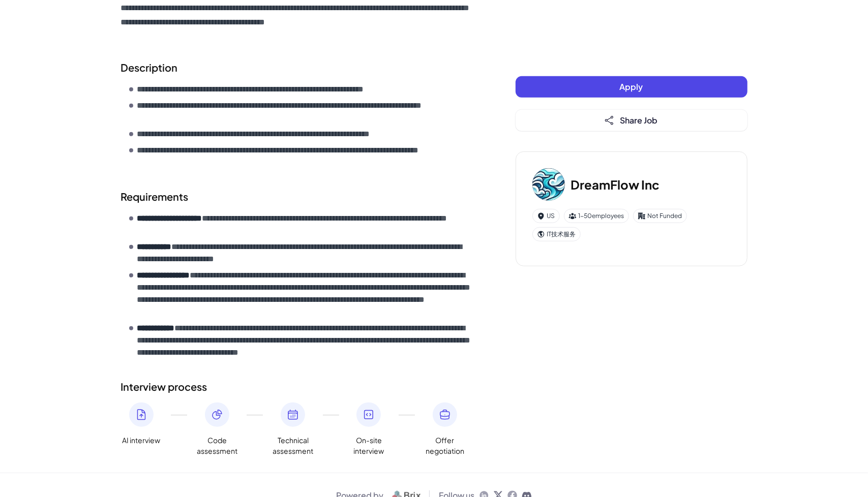  What do you see at coordinates (298, 386) in the screenshot?
I see `h2: Interview process` at bounding box center [298, 386].